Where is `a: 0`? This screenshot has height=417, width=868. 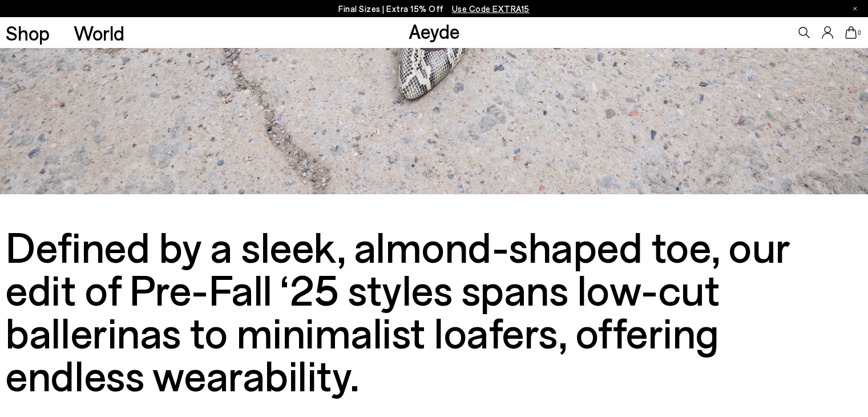 a: 0 is located at coordinates (851, 32).